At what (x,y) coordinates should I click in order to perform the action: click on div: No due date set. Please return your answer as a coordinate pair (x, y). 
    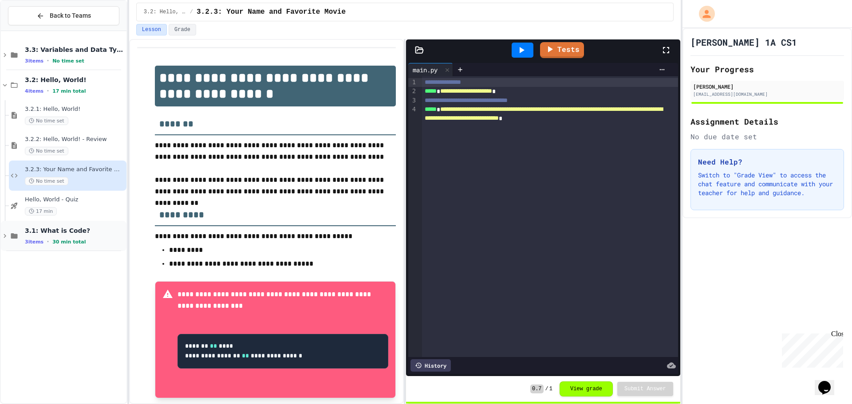
    Looking at the image, I should click on (767, 137).